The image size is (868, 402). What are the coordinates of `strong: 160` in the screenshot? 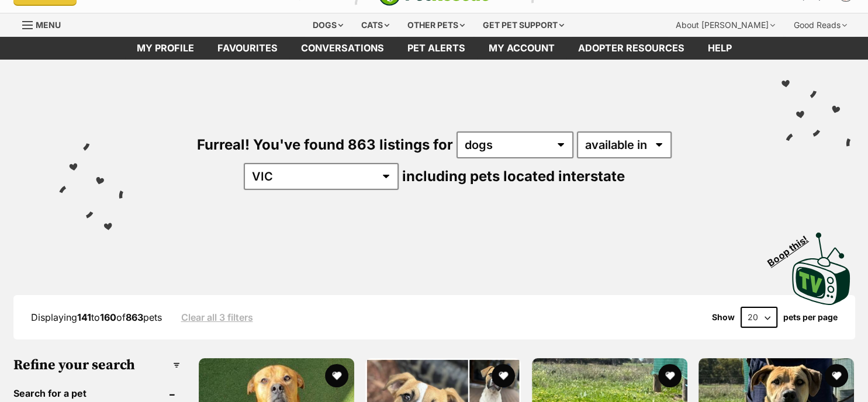 It's located at (108, 317).